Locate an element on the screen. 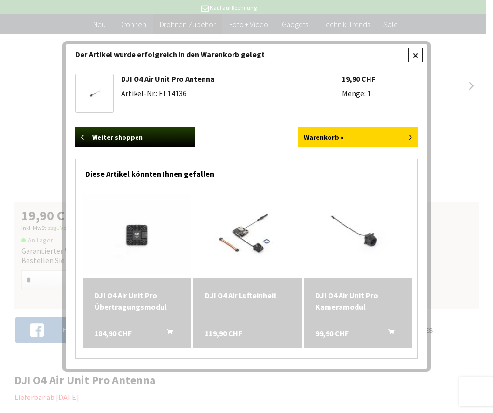 This screenshot has width=493, height=413. a: DJI O4 Air Unit Pro Übertragungsmodul 184,90 CHF In den Warenkorb is located at coordinates (137, 301).